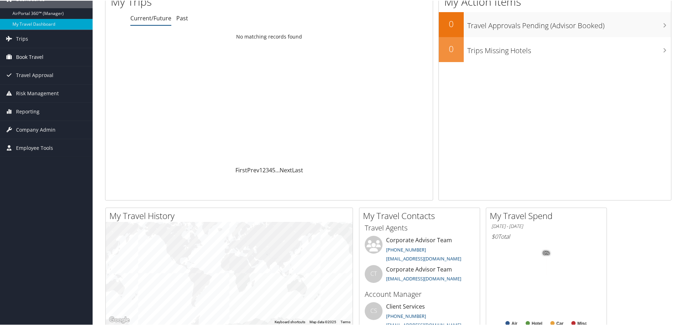  What do you see at coordinates (270, 169) in the screenshot?
I see `a: 4` at bounding box center [270, 169].